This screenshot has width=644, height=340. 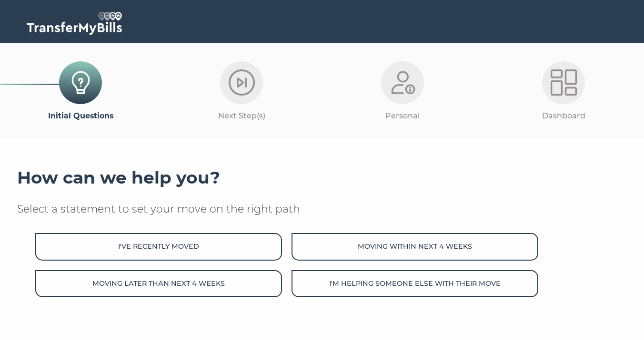 What do you see at coordinates (81, 82) in the screenshot?
I see `img: Initial-Questions-Icon.png` at bounding box center [81, 82].